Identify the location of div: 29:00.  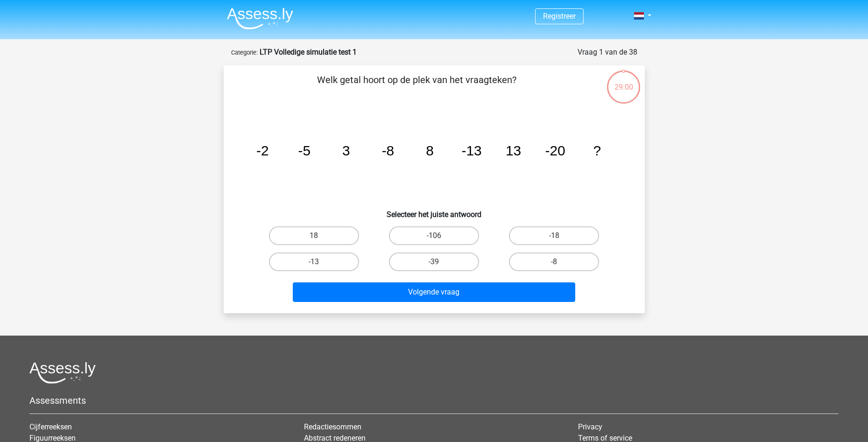
(624, 81).